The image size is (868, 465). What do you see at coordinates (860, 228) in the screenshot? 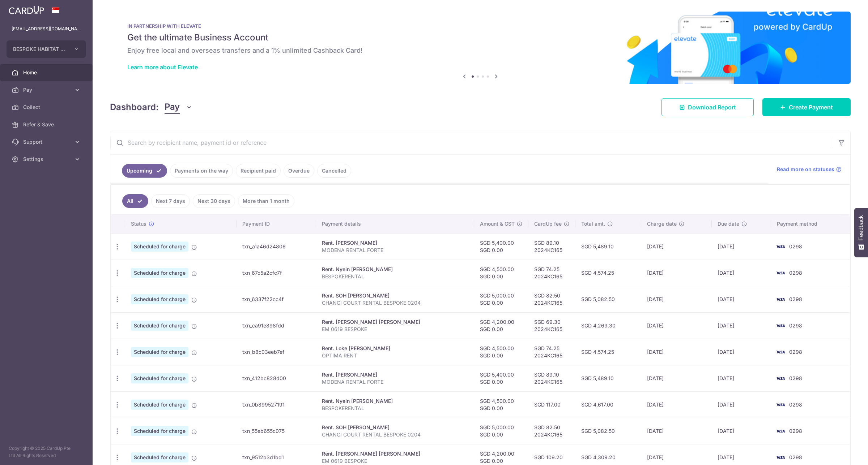
I see `span: Feedback` at bounding box center [860, 228].